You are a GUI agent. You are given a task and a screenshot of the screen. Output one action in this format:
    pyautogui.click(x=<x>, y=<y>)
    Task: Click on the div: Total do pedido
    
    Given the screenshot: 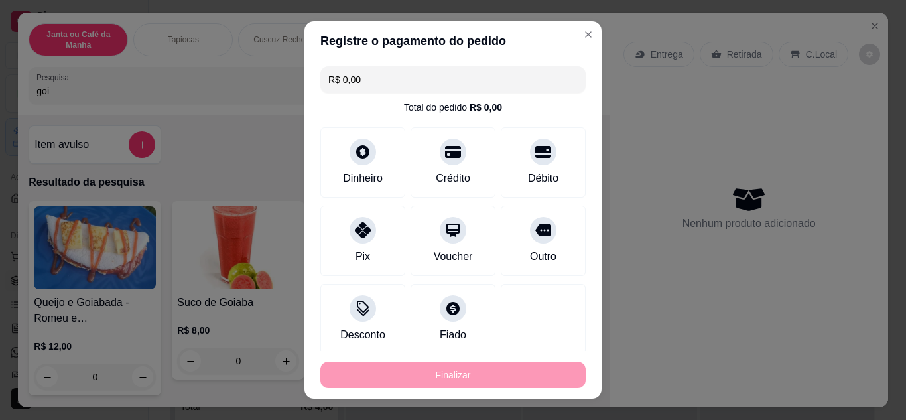 What is the action you would take?
    pyautogui.click(x=453, y=107)
    